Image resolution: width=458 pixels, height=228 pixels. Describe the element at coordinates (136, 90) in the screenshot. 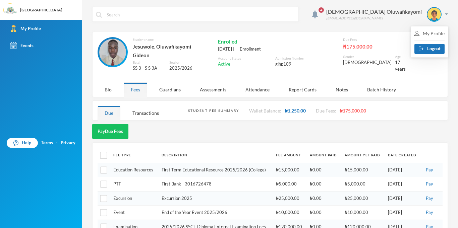

I see `div: Fees` at that location.